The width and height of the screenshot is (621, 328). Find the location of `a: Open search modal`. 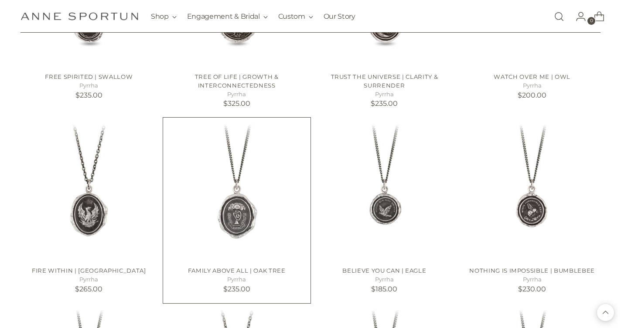

a: Open search modal is located at coordinates (559, 17).